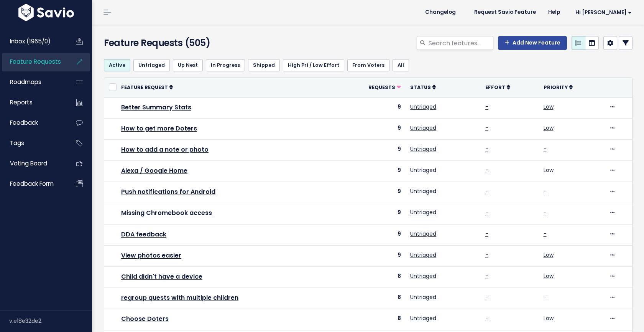  What do you see at coordinates (555, 87) in the screenshot?
I see `span: Priority` at bounding box center [555, 87].